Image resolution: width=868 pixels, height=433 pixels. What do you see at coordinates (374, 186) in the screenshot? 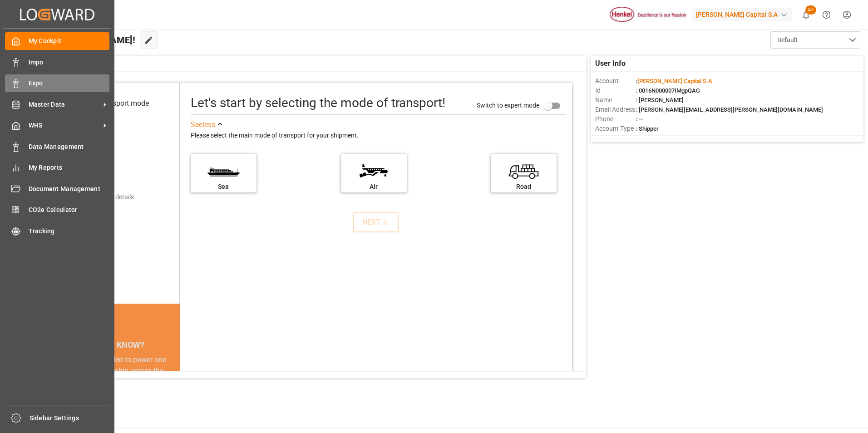
I see `div: Air` at bounding box center [374, 186].